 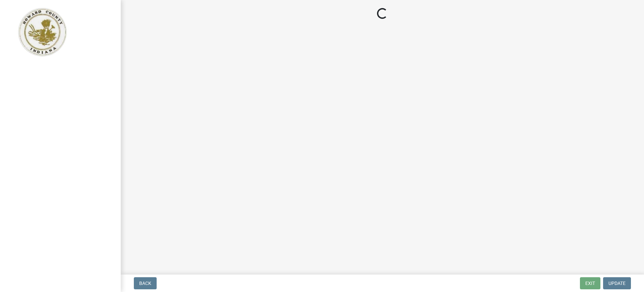 I want to click on button: Back, so click(x=145, y=283).